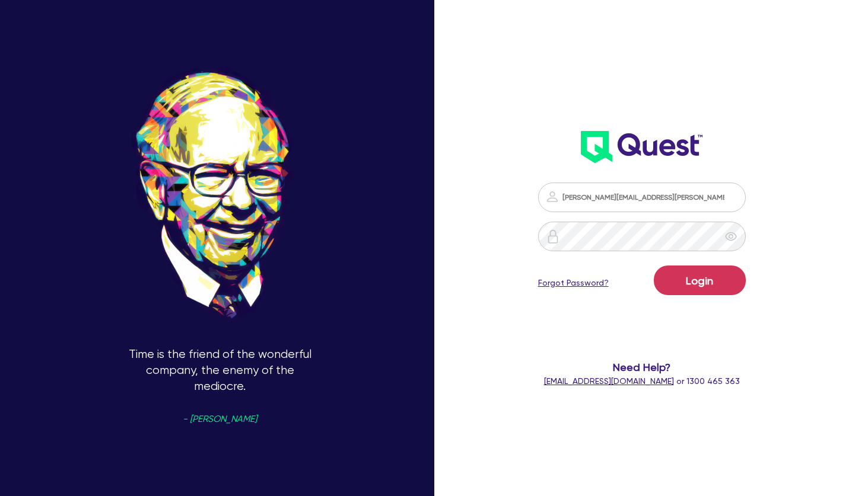 The height and width of the screenshot is (496, 868). Describe the element at coordinates (642, 197) in the screenshot. I see `input: Email address` at that location.